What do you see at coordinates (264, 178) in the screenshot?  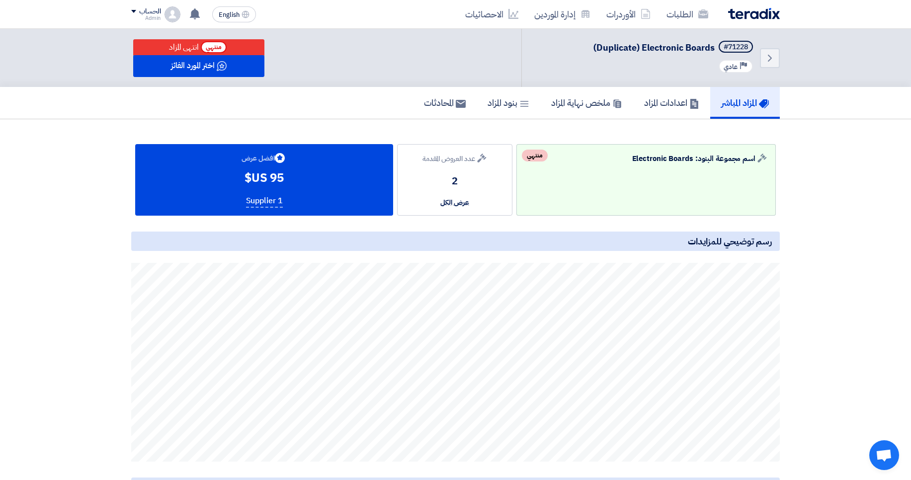 I see `div: 95 US$` at bounding box center [264, 178].